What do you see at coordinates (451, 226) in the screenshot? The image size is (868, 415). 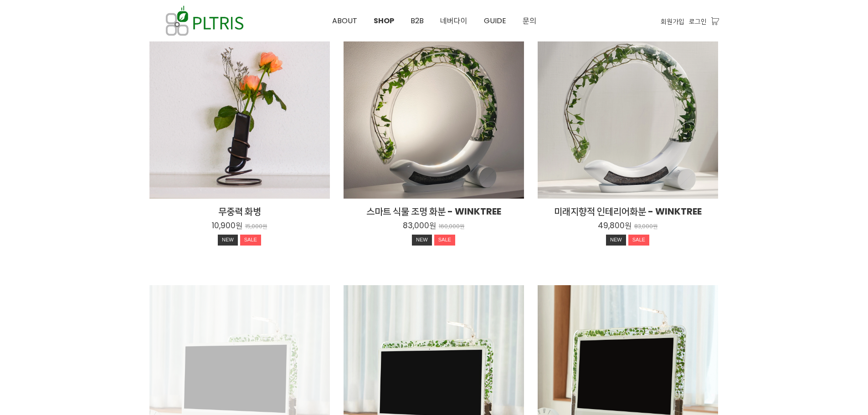 I see `p: 160,000원` at bounding box center [451, 226].